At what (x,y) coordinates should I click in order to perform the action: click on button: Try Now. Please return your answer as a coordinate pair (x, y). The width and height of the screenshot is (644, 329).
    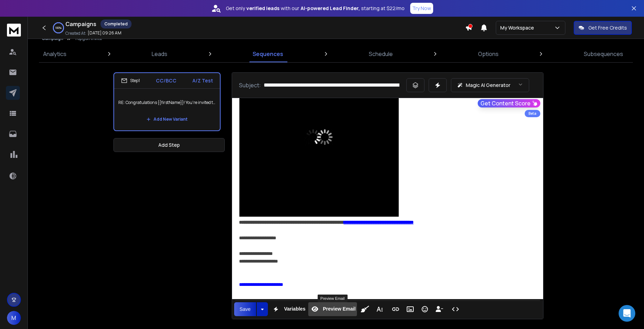
    Looking at the image, I should click on (421, 8).